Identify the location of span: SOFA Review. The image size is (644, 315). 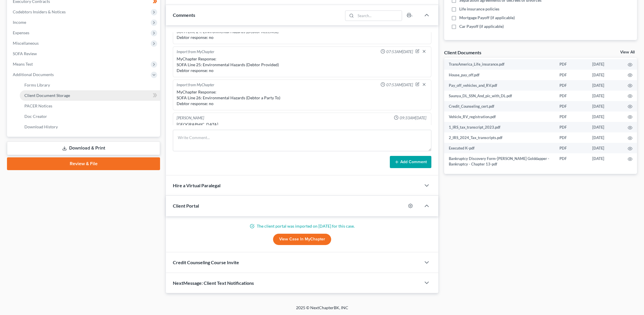
(25, 53).